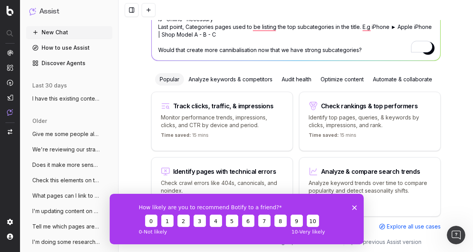 Image resolution: width=473 pixels, height=252 pixels. What do you see at coordinates (10, 82) in the screenshot?
I see `img: Activation` at bounding box center [10, 82].